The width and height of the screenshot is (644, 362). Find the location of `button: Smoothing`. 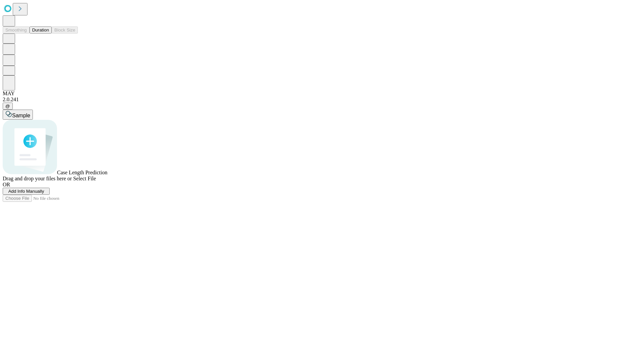

button: Smoothing is located at coordinates (16, 30).